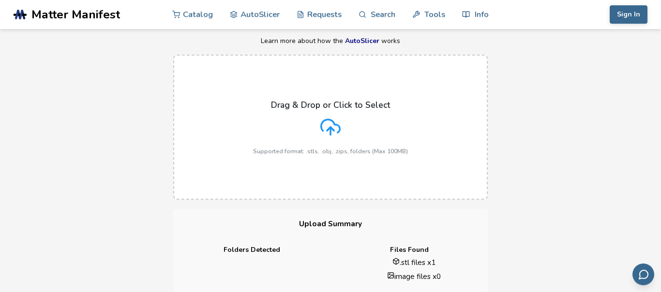  I want to click on h4: Folders Detected, so click(252, 250).